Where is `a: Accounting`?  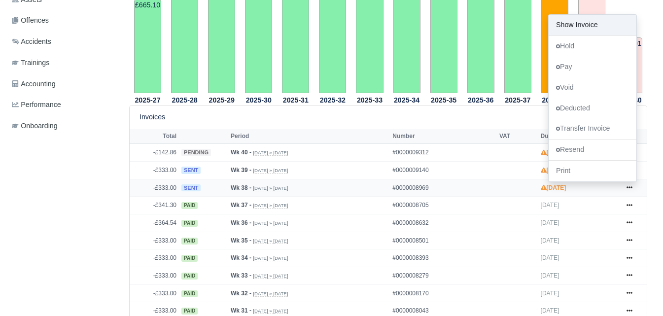
a: Accounting is located at coordinates (63, 84).